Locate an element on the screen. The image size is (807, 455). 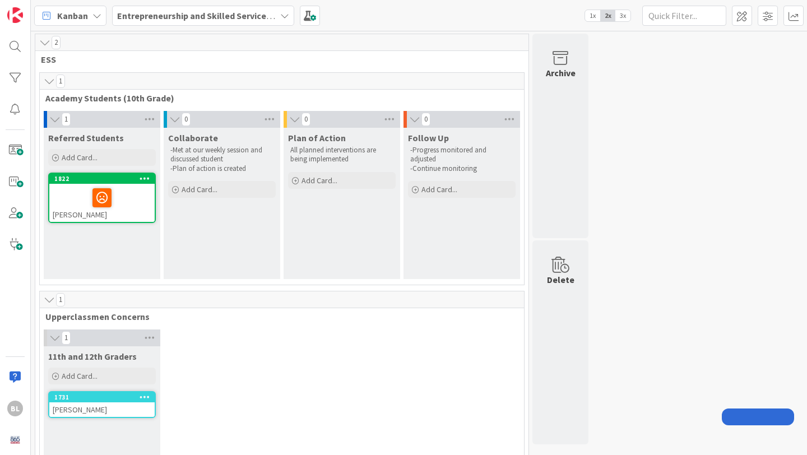
img: avatar is located at coordinates (15, 440).